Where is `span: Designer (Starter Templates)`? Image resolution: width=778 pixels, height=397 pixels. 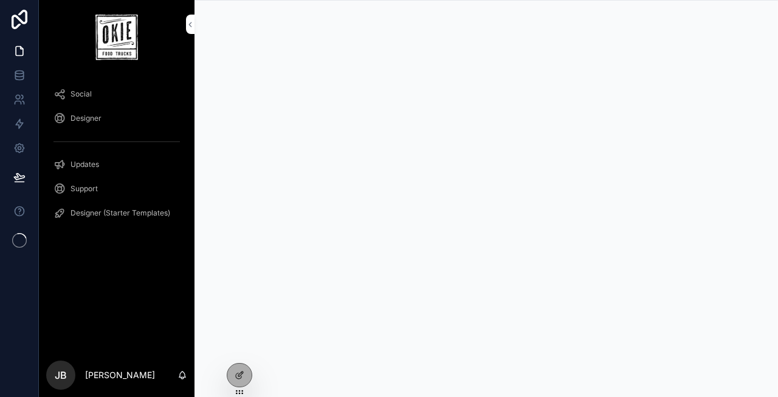 span: Designer (Starter Templates) is located at coordinates (120, 213).